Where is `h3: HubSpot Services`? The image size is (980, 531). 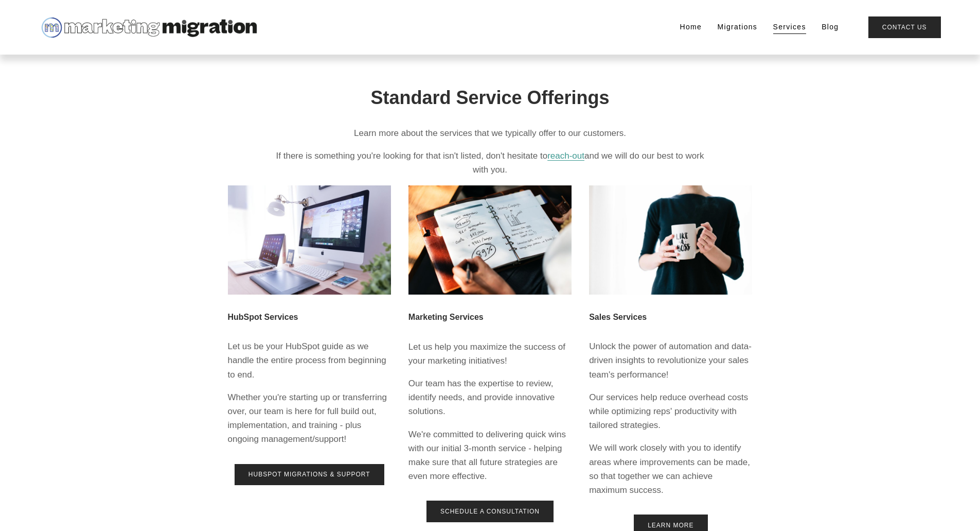 h3: HubSpot Services is located at coordinates (309, 317).